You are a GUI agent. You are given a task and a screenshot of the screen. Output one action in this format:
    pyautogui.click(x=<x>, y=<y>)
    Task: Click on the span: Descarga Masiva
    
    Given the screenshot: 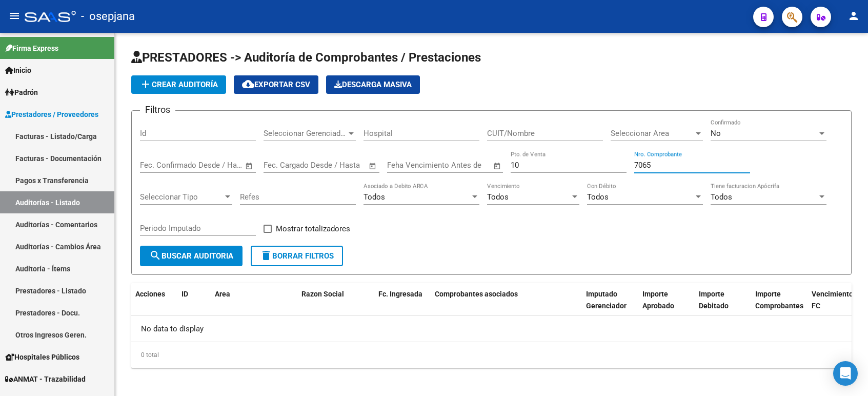 What is the action you would take?
    pyautogui.click(x=373, y=85)
    